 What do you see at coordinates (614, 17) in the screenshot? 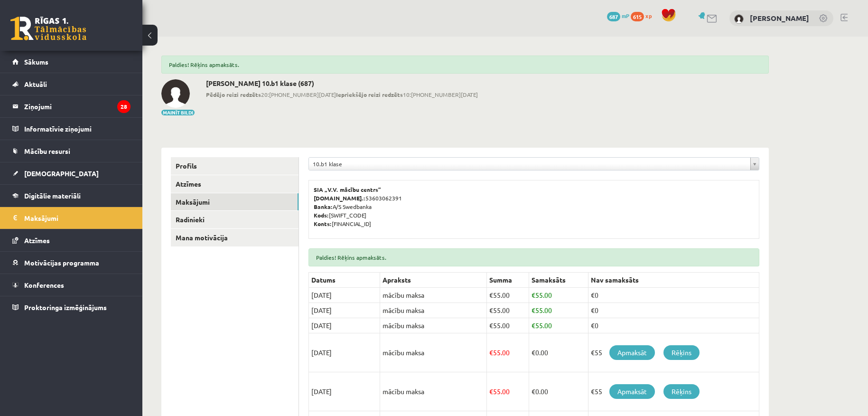
I see `span: 687` at bounding box center [614, 17].